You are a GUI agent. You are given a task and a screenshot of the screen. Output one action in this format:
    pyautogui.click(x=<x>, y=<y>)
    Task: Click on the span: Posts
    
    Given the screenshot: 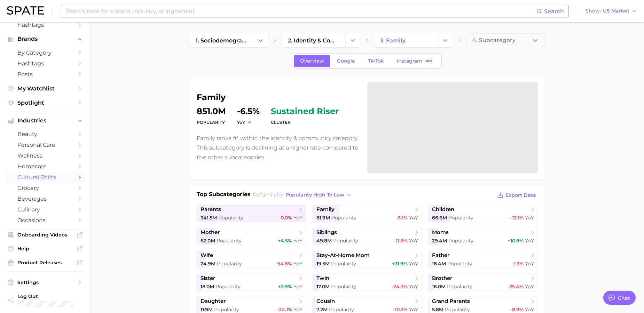 What is the action you would take?
    pyautogui.click(x=45, y=74)
    